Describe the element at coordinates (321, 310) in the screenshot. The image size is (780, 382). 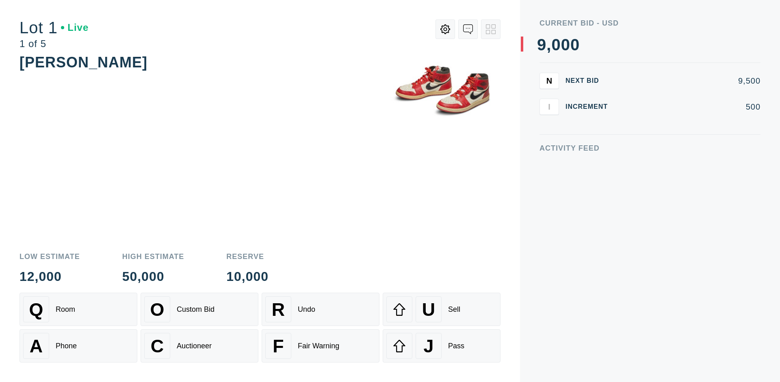
I see `button: RUndo` at that location.